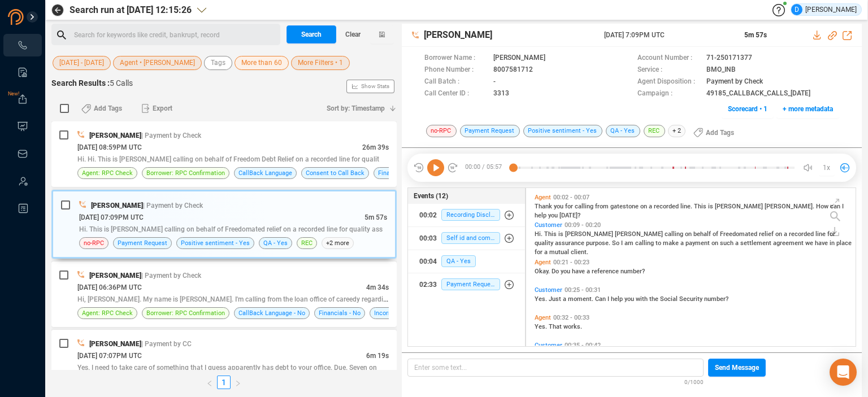  Describe the element at coordinates (431, 196) in the screenshot. I see `span: Events (12)` at that location.